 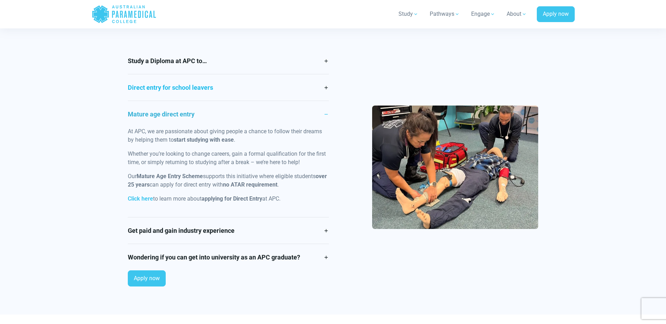 I want to click on a: Direct entry for school leavers, so click(x=228, y=87).